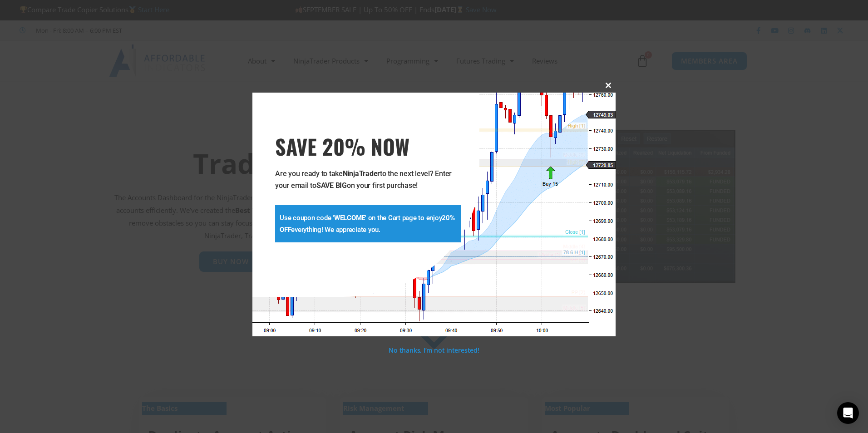  What do you see at coordinates (331, 185) in the screenshot?
I see `strong: SAVE BIG` at bounding box center [331, 185].